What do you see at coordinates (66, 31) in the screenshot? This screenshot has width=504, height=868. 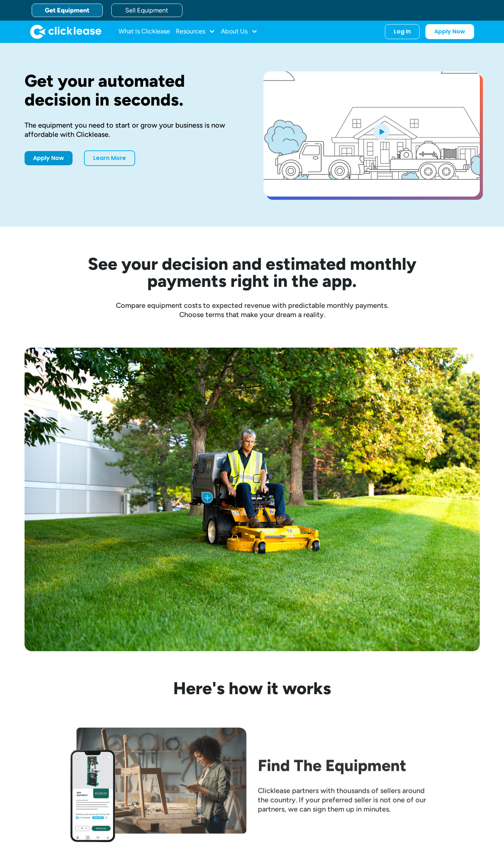 I see `a: home` at bounding box center [66, 31].